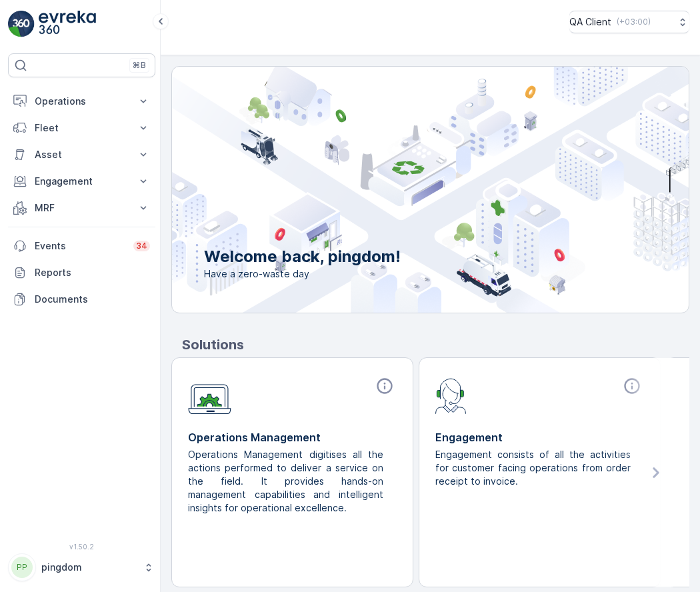 This screenshot has width=700, height=592. Describe the element at coordinates (292, 438) in the screenshot. I see `p: Operations Management` at that location.